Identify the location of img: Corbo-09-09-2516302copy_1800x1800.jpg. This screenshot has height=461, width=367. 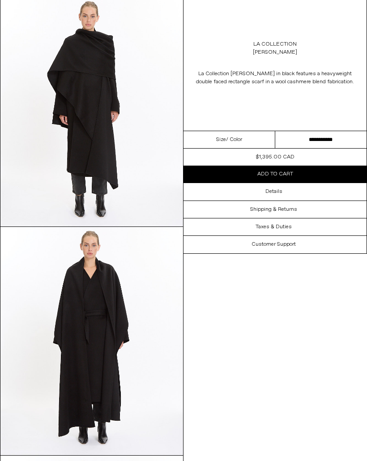
(92, 341).